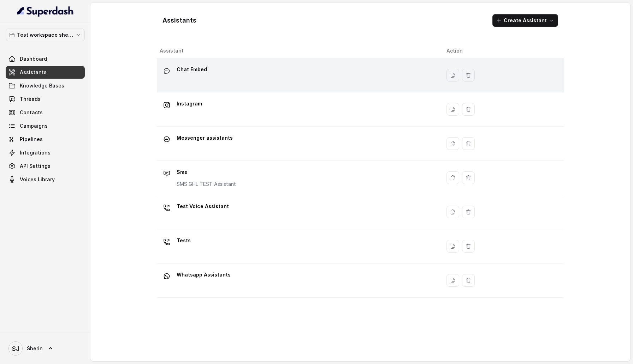  I want to click on p: Instagram, so click(190, 104).